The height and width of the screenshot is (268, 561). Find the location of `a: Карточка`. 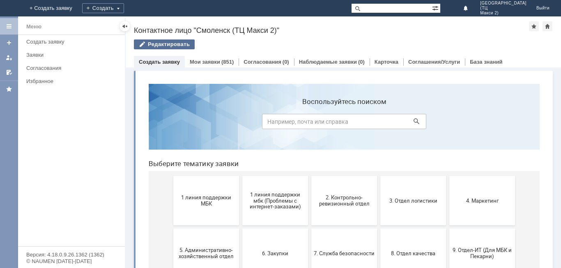

a: Карточка is located at coordinates (386, 62).